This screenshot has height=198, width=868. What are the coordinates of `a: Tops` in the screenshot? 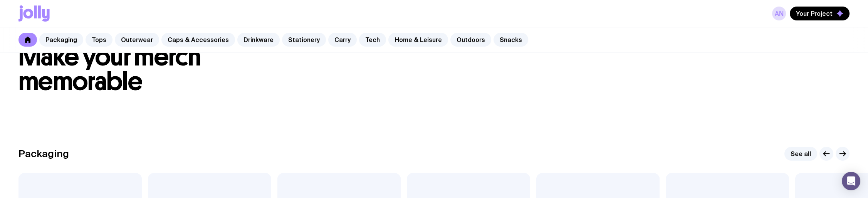 It's located at (99, 40).